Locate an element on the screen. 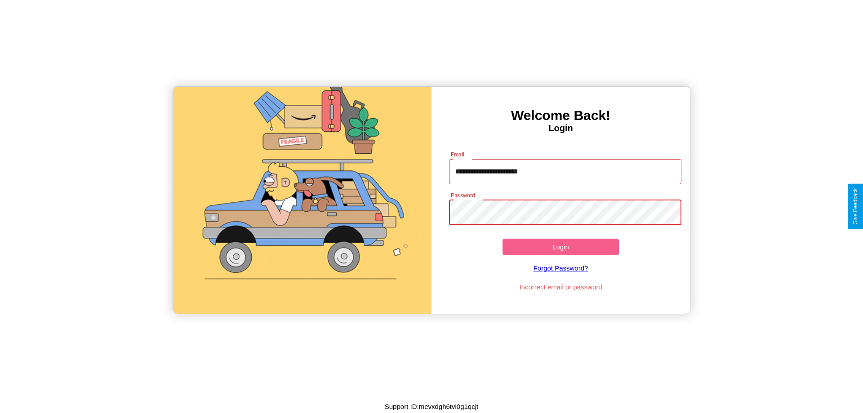 The image size is (863, 413). button: Login is located at coordinates (561, 247).